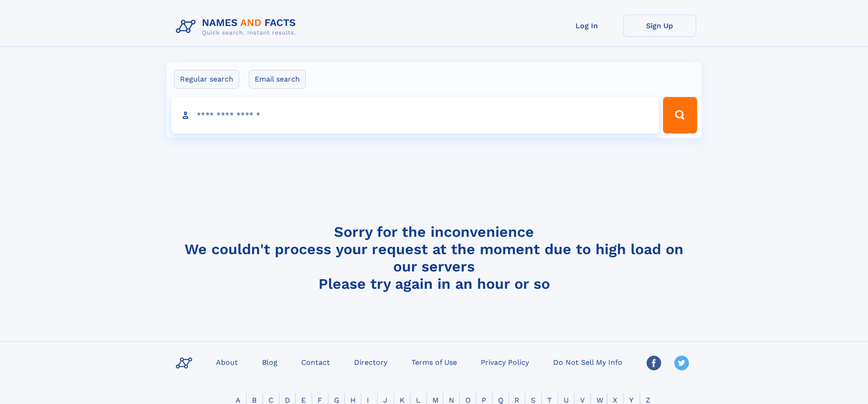  I want to click on a: Do Not Sell My Info, so click(588, 362).